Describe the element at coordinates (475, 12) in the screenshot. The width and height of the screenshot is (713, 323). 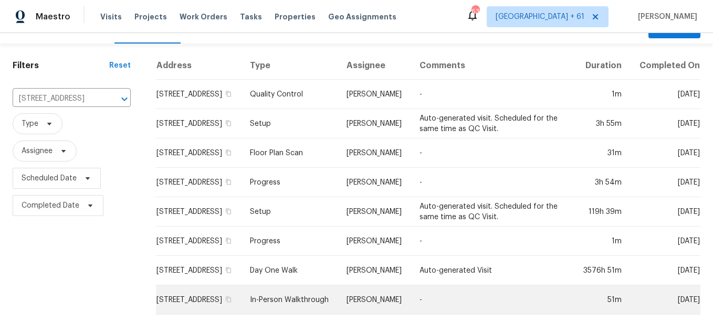
I see `div: 633` at that location.